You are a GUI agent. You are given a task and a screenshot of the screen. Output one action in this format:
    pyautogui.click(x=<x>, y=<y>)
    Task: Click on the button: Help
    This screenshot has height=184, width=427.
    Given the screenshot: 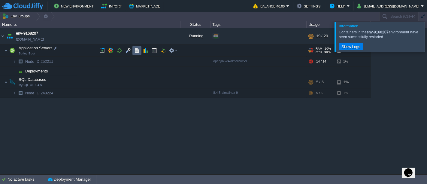 What is the action you would take?
    pyautogui.click(x=338, y=6)
    